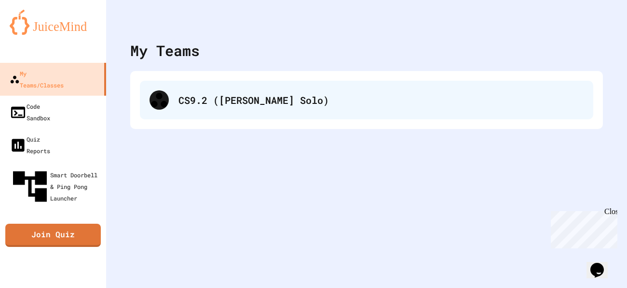  What do you see at coordinates (37, 79) in the screenshot?
I see `div: My Teams/Classes` at bounding box center [37, 79].